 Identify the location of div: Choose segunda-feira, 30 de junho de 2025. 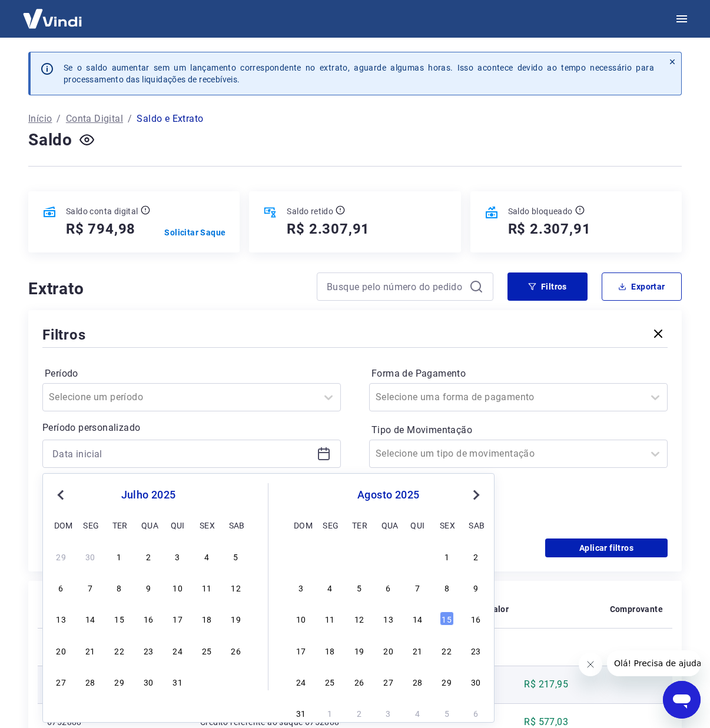
(90, 556).